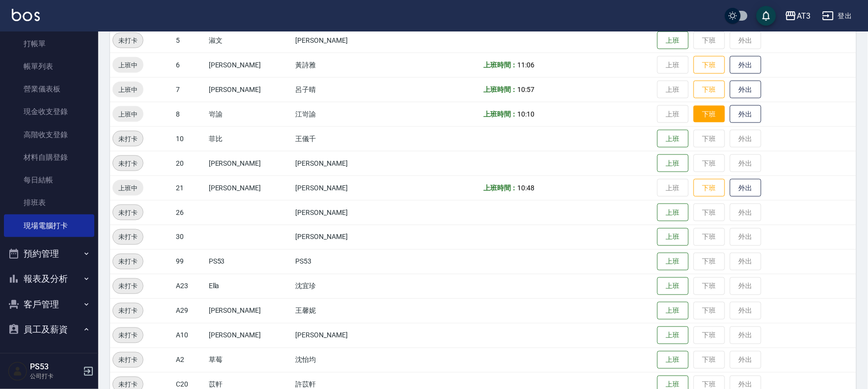 The height and width of the screenshot is (389, 868). What do you see at coordinates (190, 188) in the screenshot?
I see `td: 21` at bounding box center [190, 188].